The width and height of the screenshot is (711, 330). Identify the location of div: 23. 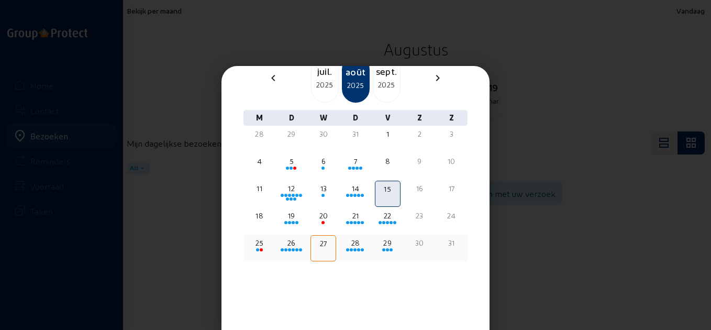
(420, 216).